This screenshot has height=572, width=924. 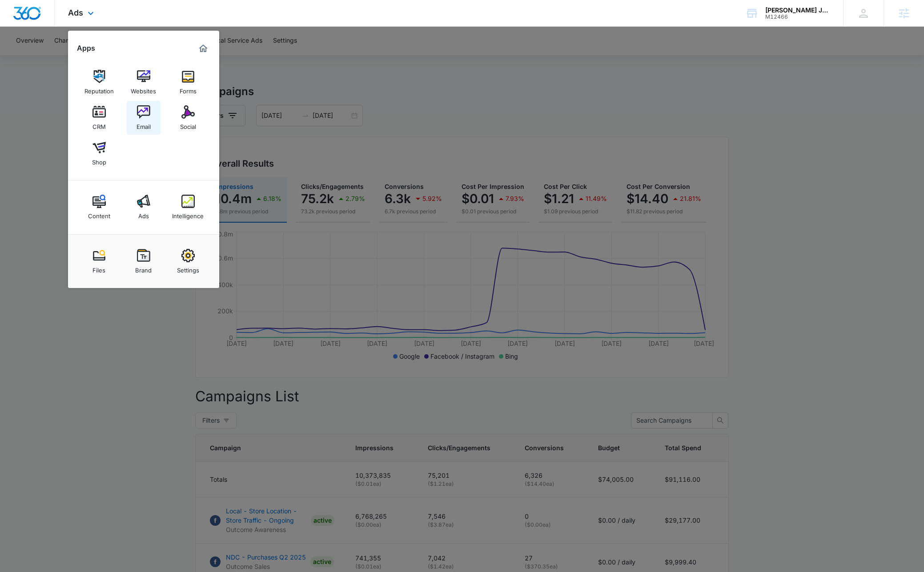 I want to click on a: CRM, so click(x=99, y=118).